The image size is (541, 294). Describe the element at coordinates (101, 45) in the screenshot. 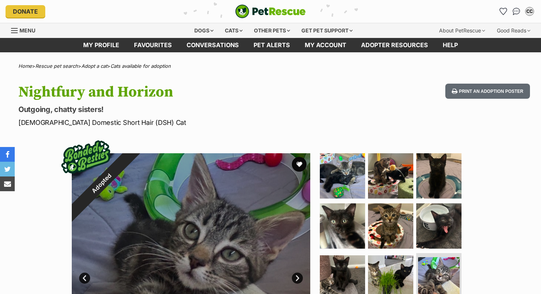

I see `a: My profile` at that location.